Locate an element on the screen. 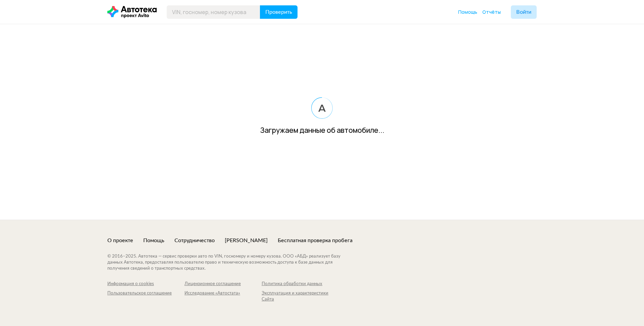  a: Исследование «Автостата» is located at coordinates (223, 296).